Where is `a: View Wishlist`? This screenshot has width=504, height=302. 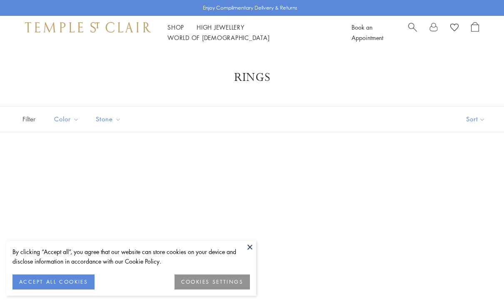 a: View Wishlist is located at coordinates (455, 28).